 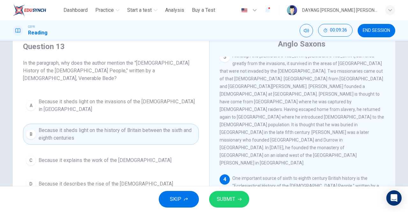 What do you see at coordinates (31, 184) in the screenshot?
I see `div: D` at bounding box center [31, 184].